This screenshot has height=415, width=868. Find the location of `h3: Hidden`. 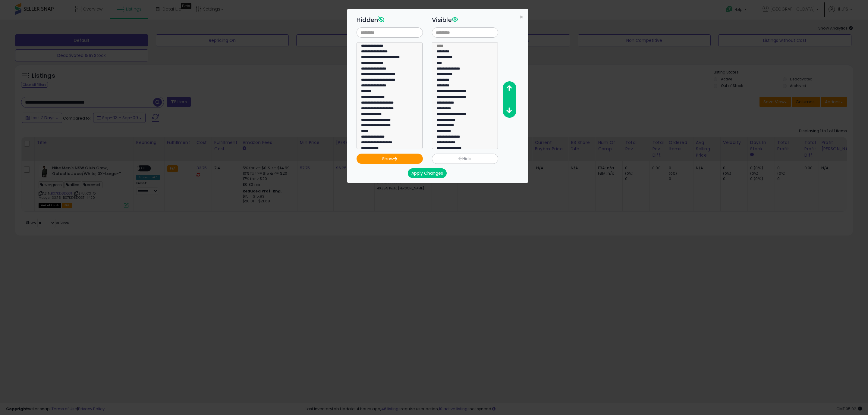

h3: Hidden is located at coordinates (390, 20).